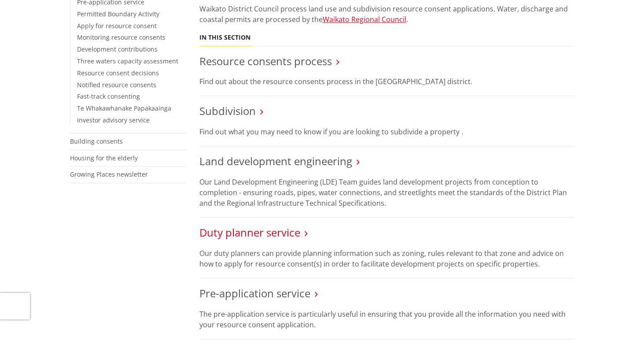 The image size is (644, 348). Describe the element at coordinates (116, 85) in the screenshot. I see `a: Notified resource consents` at that location.